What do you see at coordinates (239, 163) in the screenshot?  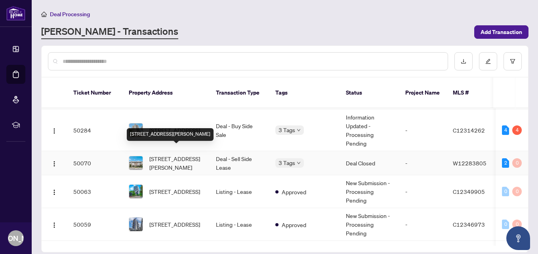 I see `td: Deal - Sell Side Lease` at bounding box center [239, 163].